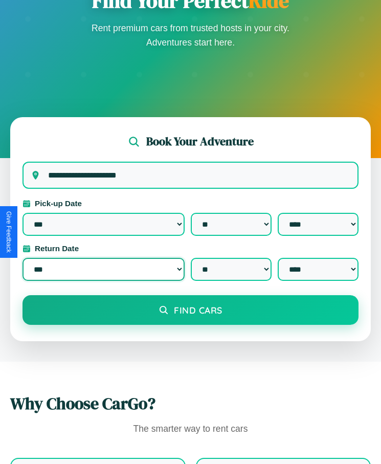 The width and height of the screenshot is (381, 464). I want to click on p: The smarter way to rent cars, so click(190, 429).